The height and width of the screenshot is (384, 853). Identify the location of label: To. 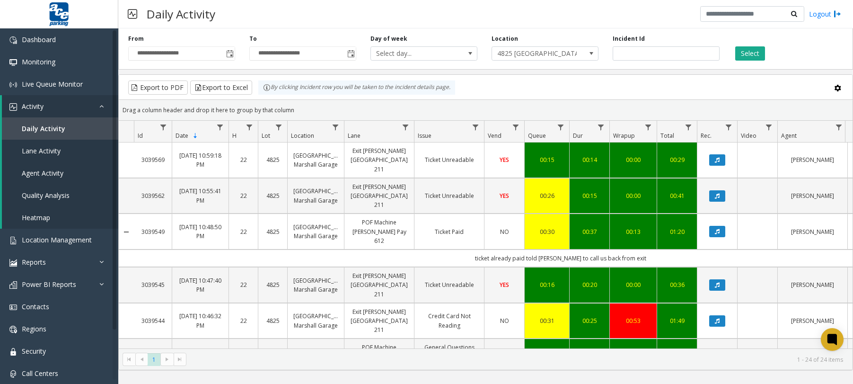
(253, 39).